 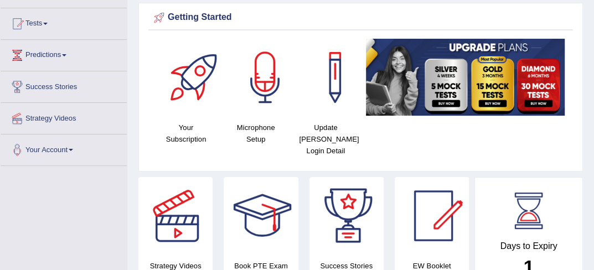 I want to click on h4: Days to Expiry, so click(x=529, y=246).